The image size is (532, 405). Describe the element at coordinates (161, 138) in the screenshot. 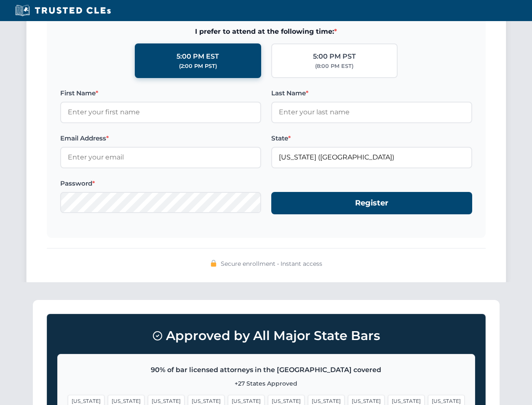

I see `label: Email Address` at that location.